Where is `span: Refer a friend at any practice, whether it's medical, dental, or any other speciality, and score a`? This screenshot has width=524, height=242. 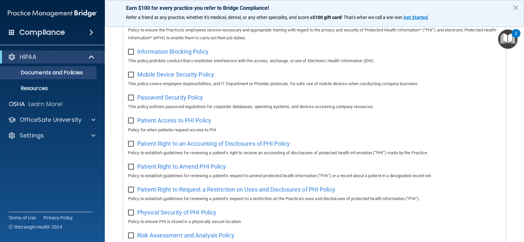
span: Refer a friend at any practice, whether it's medical, dental, or any other speciality, and score a is located at coordinates (219, 17).